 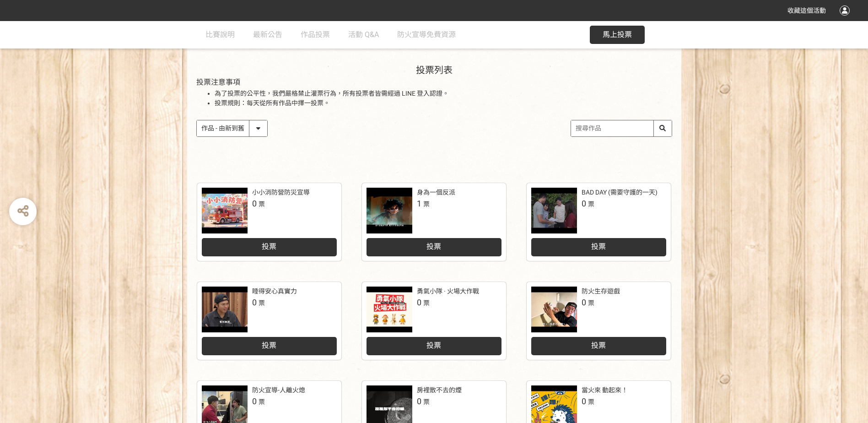 I want to click on div: 防火生存遊戲, so click(x=601, y=291).